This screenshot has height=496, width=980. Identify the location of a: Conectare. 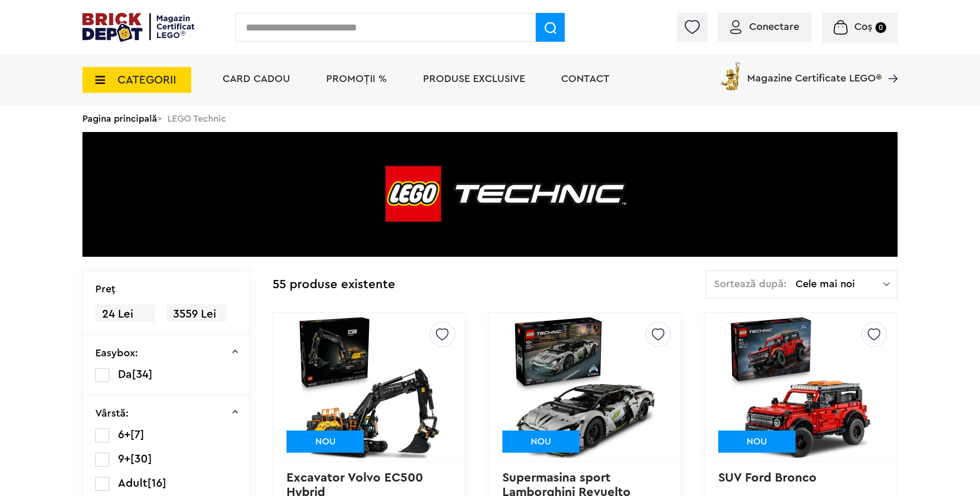
(765, 27).